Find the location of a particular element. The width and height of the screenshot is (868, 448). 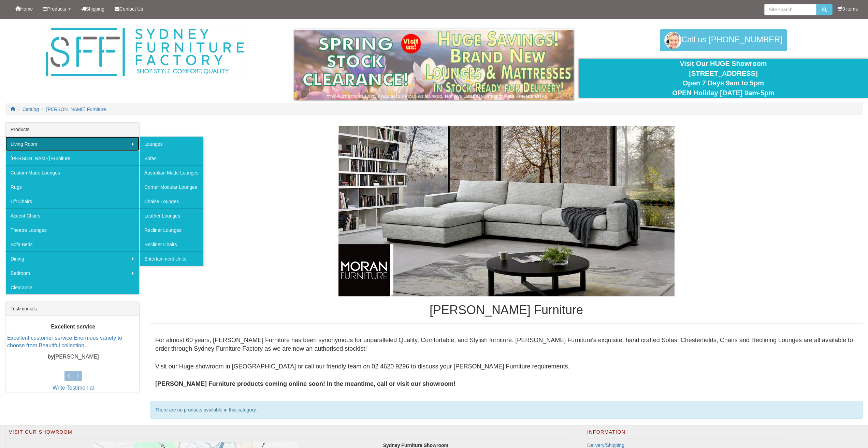

a: Corner Modular Lounges is located at coordinates (171, 187).